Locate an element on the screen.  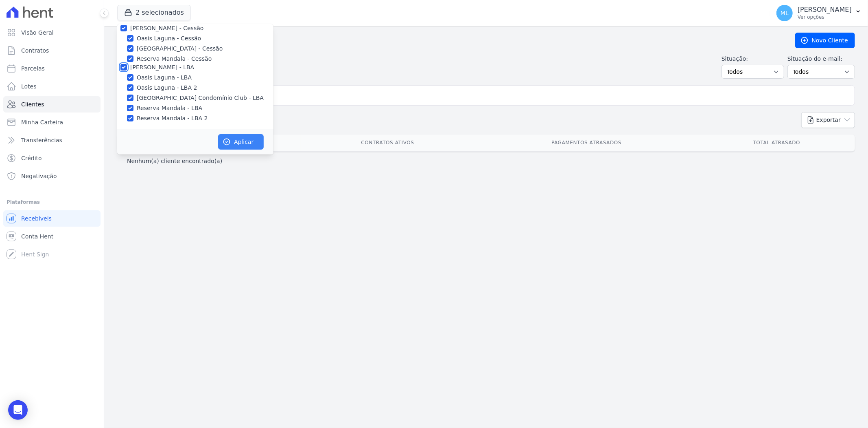
label: Reserva Mandala - Cessão is located at coordinates (174, 59).